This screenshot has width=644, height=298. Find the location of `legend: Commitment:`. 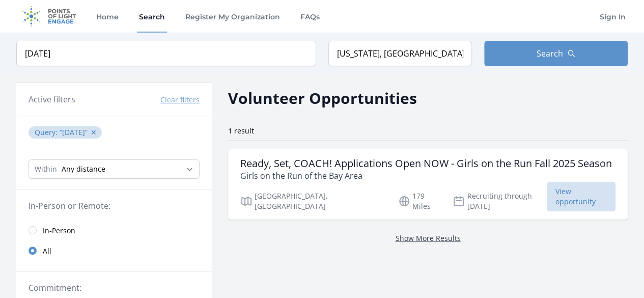

legend: Commitment: is located at coordinates (114, 288).